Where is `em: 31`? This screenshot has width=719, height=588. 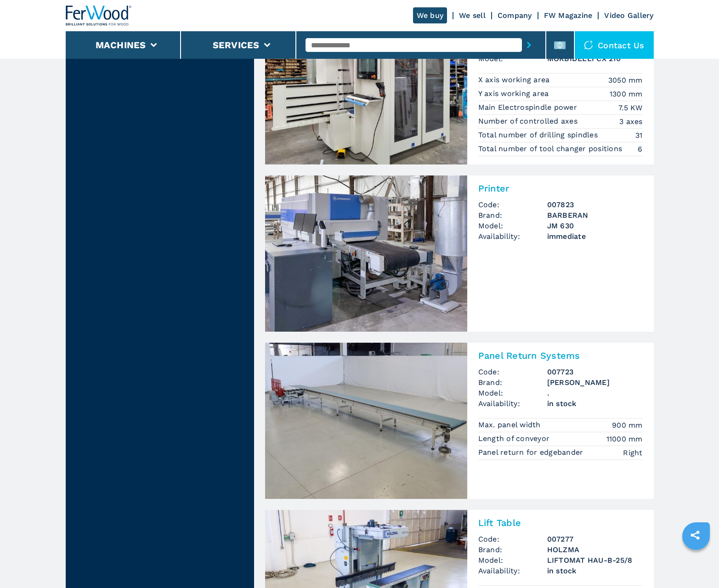 em: 31 is located at coordinates (639, 135).